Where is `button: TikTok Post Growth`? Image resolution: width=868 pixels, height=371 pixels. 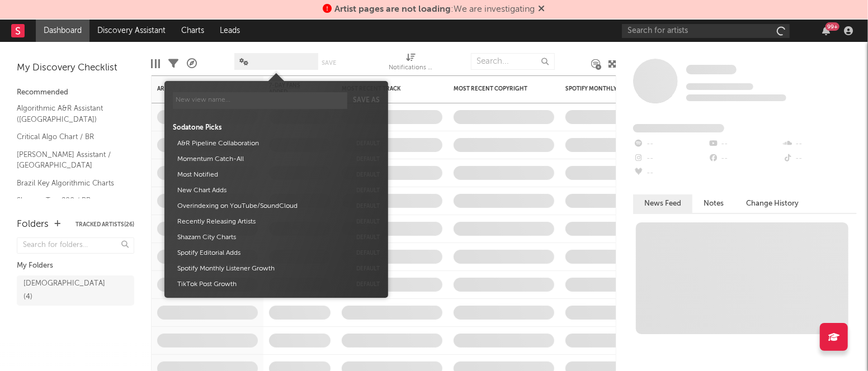 button: TikTok Post Growth is located at coordinates (262, 284).